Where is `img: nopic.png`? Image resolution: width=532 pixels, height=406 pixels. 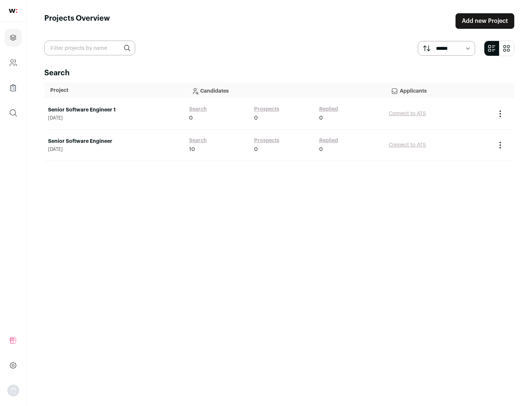 img: nopic.png is located at coordinates (13, 390).